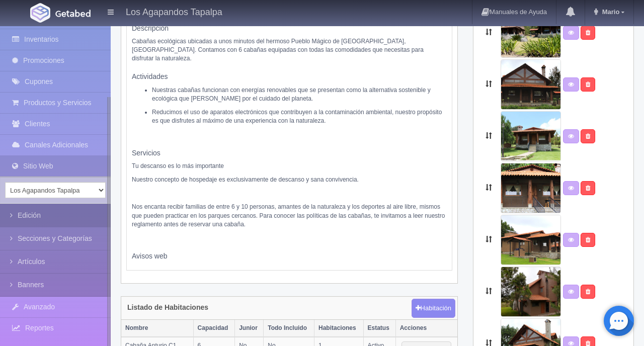 This screenshot has height=346, width=644. I want to click on h5: Avisos web, so click(289, 256).